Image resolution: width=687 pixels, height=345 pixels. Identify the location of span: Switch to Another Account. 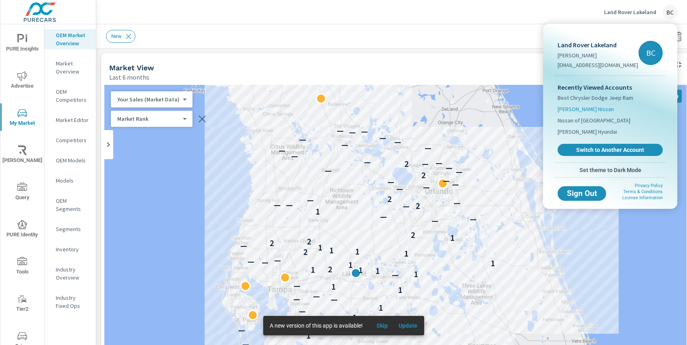
(610, 150).